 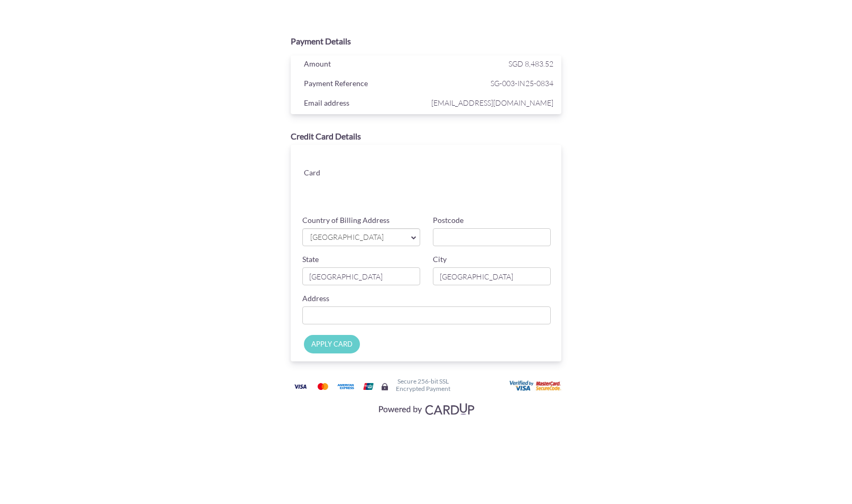 What do you see at coordinates (345, 386) in the screenshot?
I see `img: American Express` at bounding box center [345, 386].